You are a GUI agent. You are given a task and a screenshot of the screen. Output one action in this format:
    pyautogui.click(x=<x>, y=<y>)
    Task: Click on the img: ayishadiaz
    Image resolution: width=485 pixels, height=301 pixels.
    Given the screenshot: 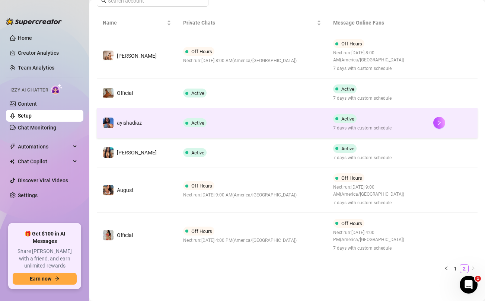 What is the action you would take?
    pyautogui.click(x=108, y=123)
    